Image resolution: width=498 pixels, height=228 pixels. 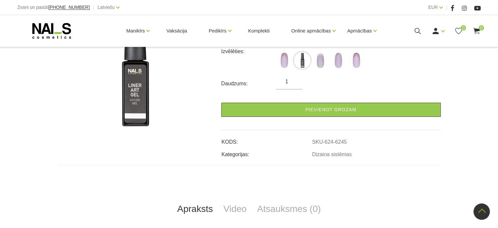 What do you see at coordinates (332, 154) in the screenshot?
I see `a: Dizaina sistēmas` at bounding box center [332, 154].